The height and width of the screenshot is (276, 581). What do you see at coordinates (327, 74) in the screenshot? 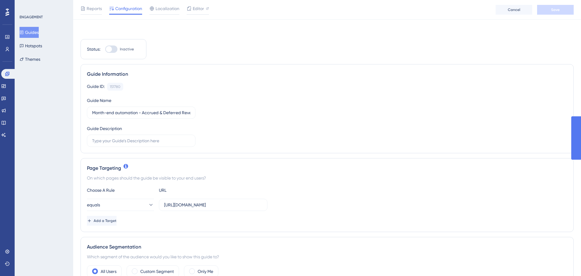
I see `div: Guide Information` at bounding box center [327, 74].